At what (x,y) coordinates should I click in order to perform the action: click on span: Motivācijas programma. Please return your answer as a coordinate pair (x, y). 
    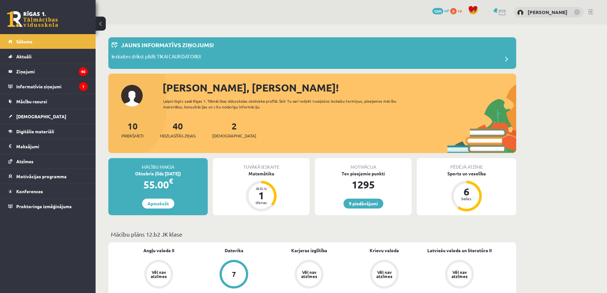
    Looking at the image, I should click on (41, 176).